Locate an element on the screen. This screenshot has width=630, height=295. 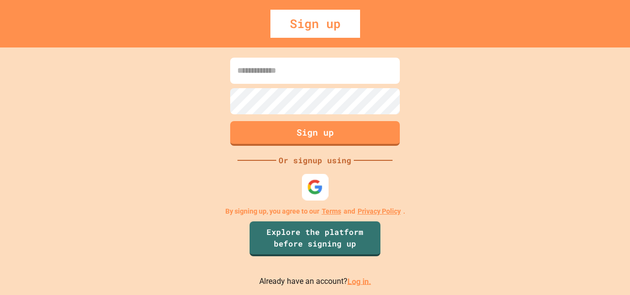
a: Privacy Policy is located at coordinates (379, 211).